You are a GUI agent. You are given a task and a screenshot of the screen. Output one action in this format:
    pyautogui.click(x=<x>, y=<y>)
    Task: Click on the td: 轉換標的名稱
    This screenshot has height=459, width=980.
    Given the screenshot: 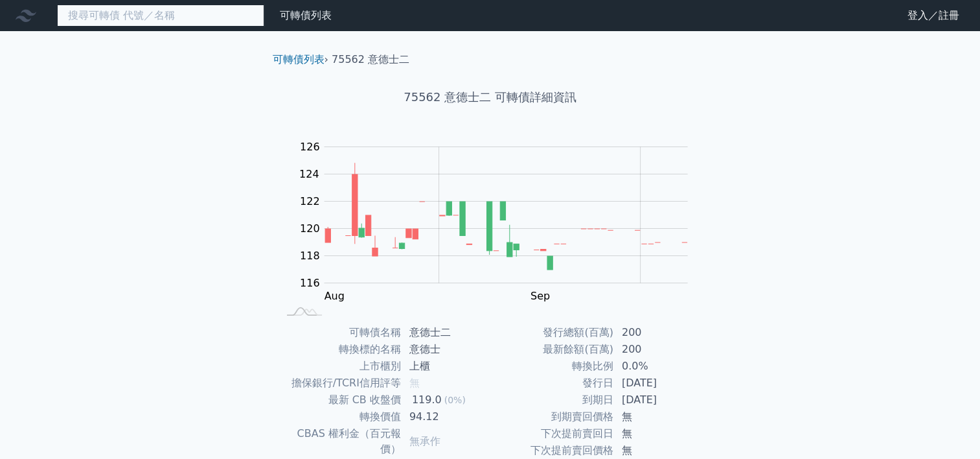 What is the action you would take?
    pyautogui.click(x=340, y=349)
    